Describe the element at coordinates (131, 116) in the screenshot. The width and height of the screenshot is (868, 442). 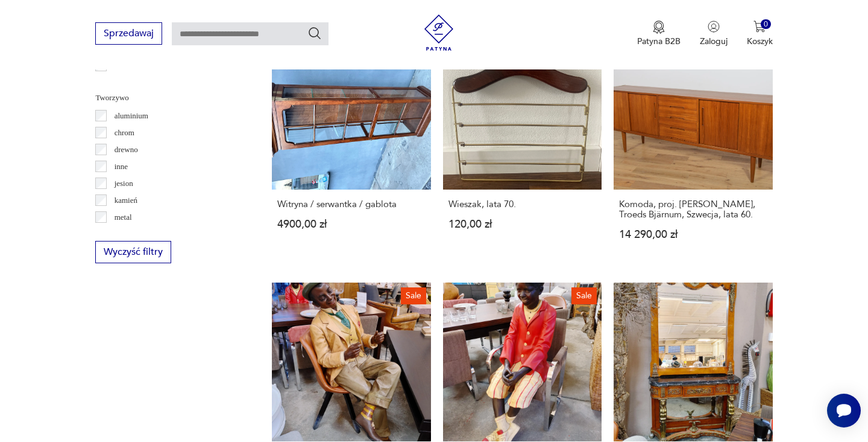
I see `p: aluminium` at that location.